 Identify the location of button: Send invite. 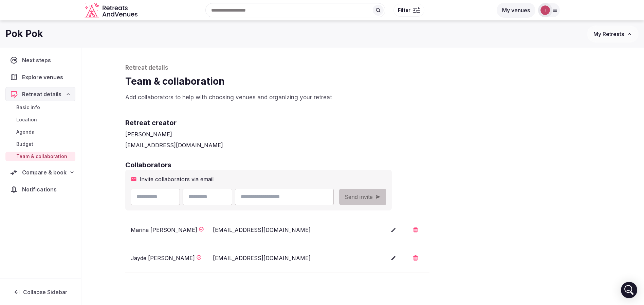
(363, 197).